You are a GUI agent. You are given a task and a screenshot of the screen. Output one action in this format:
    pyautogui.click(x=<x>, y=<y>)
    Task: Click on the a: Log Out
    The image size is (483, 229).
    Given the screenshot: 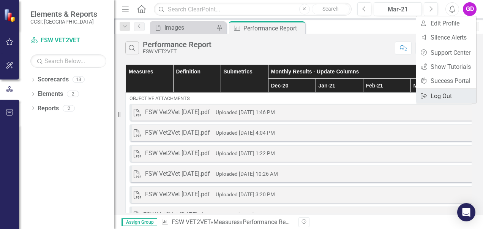 What is the action you would take?
    pyautogui.click(x=446, y=96)
    